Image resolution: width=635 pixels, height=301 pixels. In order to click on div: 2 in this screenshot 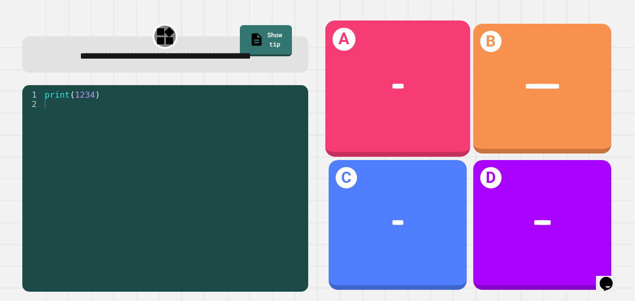, I will do `click(33, 104)`.